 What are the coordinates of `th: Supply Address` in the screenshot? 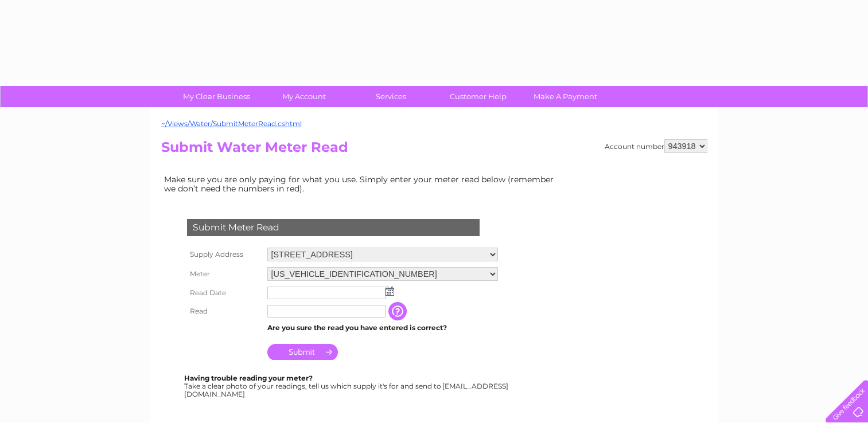 It's located at (225, 255).